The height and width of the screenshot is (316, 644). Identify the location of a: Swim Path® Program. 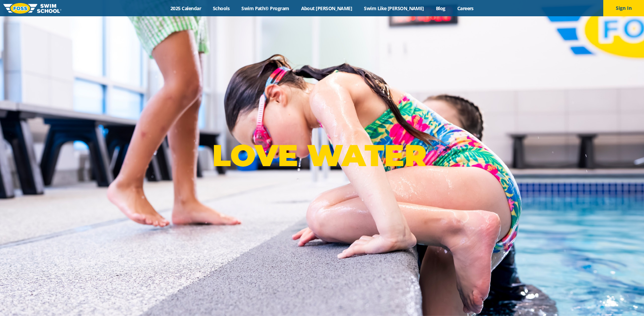
(265, 8).